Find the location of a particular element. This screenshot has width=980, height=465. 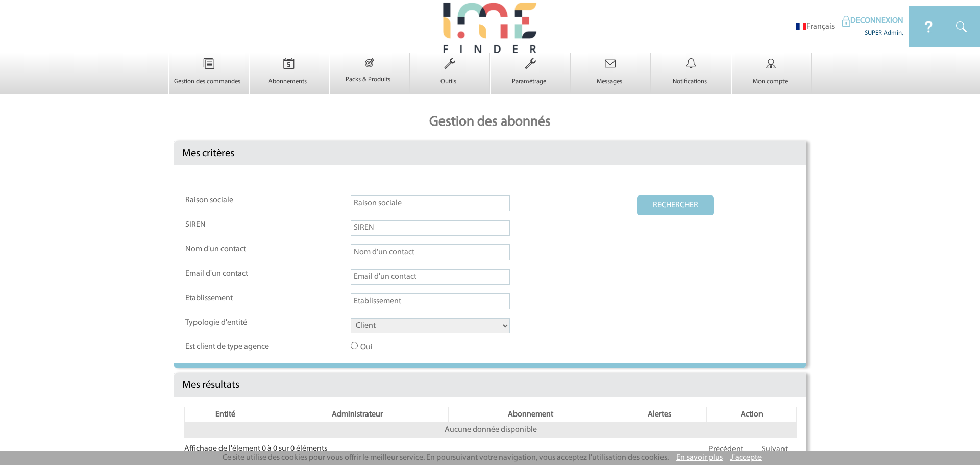

div: Mes résultats is located at coordinates (490, 385).